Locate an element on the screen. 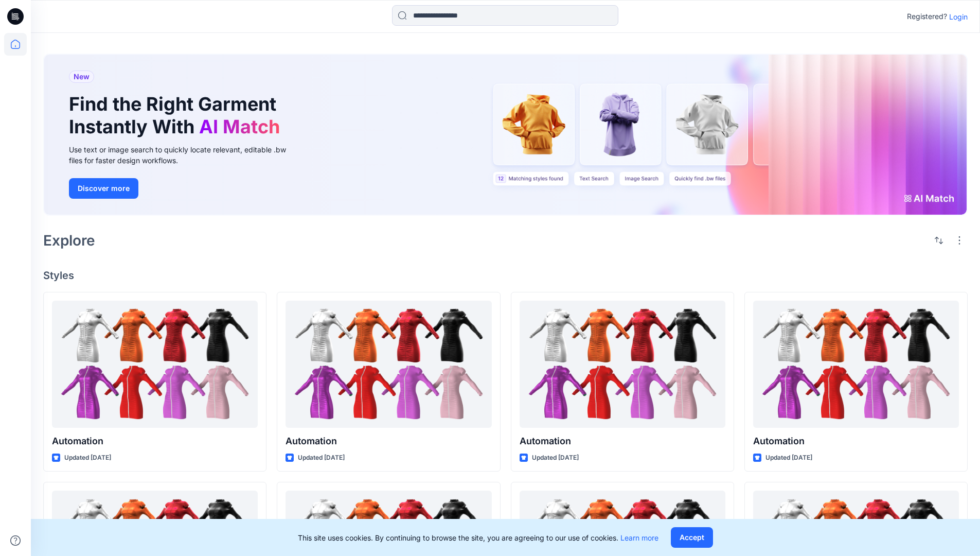 The image size is (980, 556). h1: Find the Right Garment Instantly With is located at coordinates (177, 115).